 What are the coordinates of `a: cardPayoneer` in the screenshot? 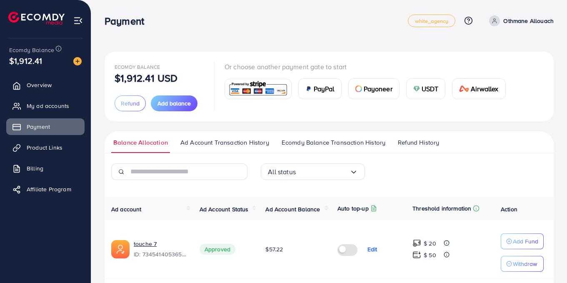 It's located at (374, 89).